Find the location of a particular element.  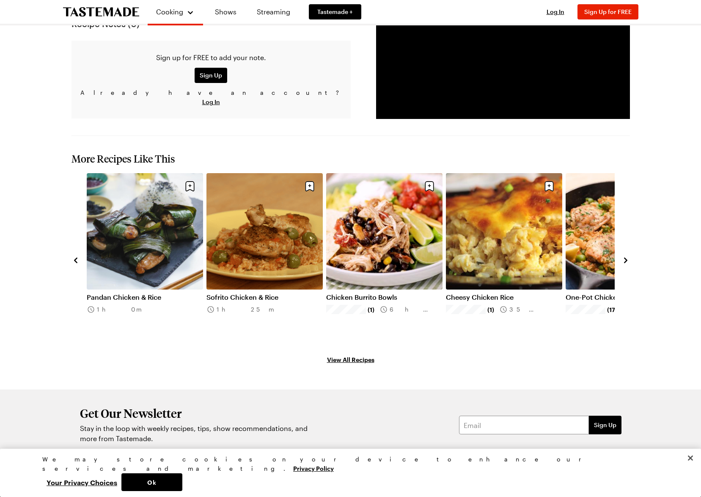

p: Already have an account? is located at coordinates (211, 97).